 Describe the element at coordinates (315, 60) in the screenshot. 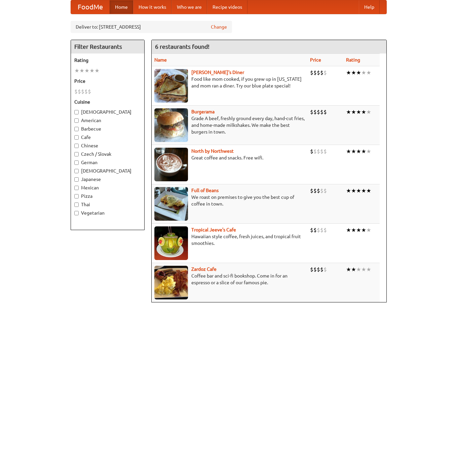

I see `a: Price` at that location.